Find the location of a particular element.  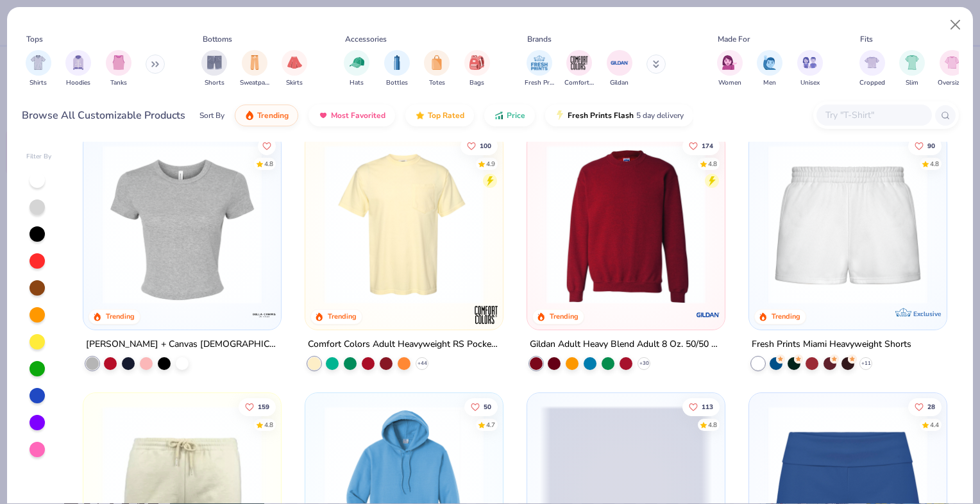

div: Tops is located at coordinates (35, 39).